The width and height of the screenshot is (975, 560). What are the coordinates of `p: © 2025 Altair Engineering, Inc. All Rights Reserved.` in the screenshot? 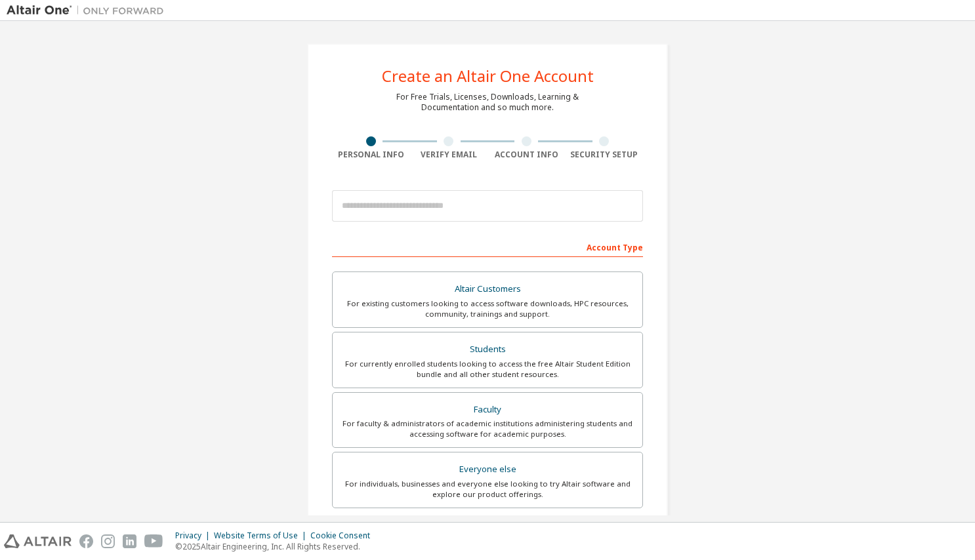 It's located at (276, 546).